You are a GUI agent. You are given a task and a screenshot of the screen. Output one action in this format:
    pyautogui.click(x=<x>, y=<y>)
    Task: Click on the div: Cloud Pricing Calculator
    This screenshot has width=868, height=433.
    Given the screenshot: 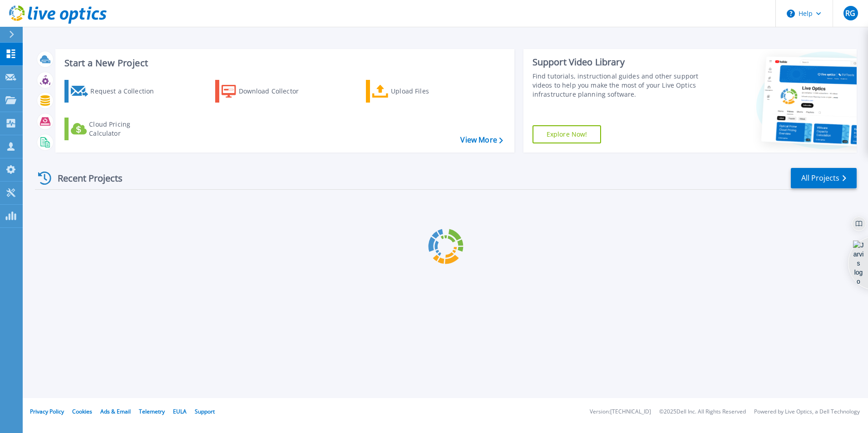 What is the action you would take?
    pyautogui.click(x=125, y=129)
    